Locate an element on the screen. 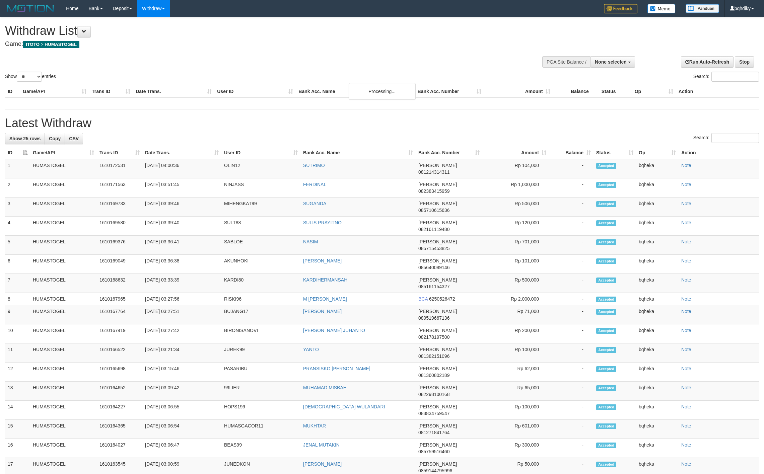  span: Copy 081271841764 to clipboard is located at coordinates (434, 433).